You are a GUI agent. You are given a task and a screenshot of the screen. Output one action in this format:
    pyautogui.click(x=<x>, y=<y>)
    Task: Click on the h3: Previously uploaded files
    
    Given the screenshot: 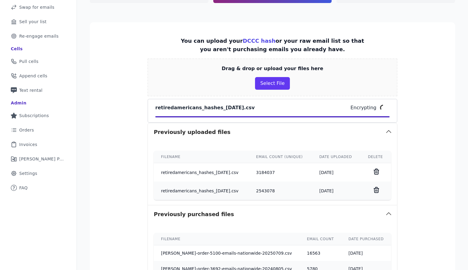 What is the action you would take?
    pyautogui.click(x=192, y=132)
    